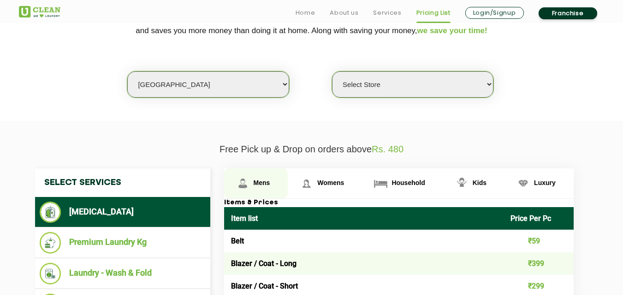 The image size is (623, 295). I want to click on img: Mens, so click(242, 183).